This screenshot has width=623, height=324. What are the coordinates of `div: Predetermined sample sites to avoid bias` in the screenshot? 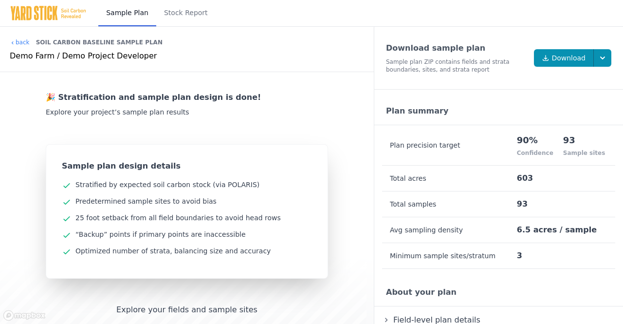 It's located at (146, 202).